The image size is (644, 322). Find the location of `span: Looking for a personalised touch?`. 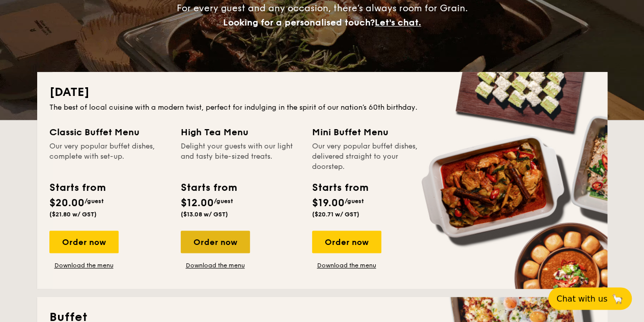

span: Looking for a personalised touch? is located at coordinates (299, 23).